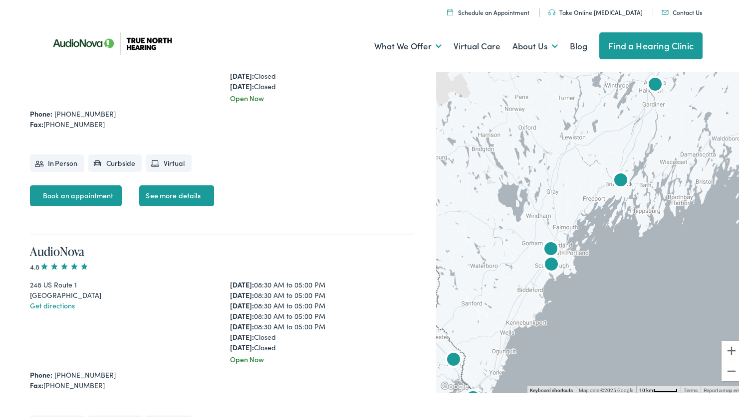 Image resolution: width=739 pixels, height=419 pixels. What do you see at coordinates (646, 389) in the screenshot?
I see `span: 10 km` at bounding box center [646, 389].